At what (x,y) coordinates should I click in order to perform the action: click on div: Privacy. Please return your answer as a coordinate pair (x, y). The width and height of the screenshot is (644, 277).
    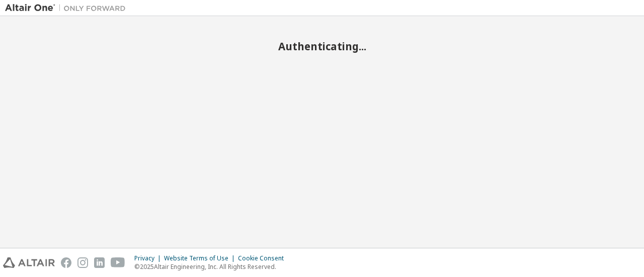
    Looking at the image, I should click on (149, 259).